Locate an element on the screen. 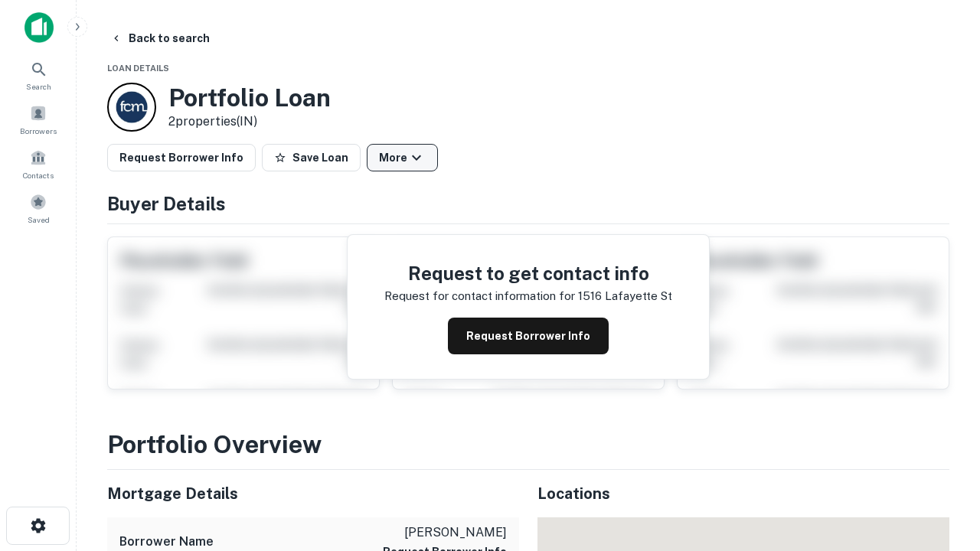  button: More is located at coordinates (402, 158).